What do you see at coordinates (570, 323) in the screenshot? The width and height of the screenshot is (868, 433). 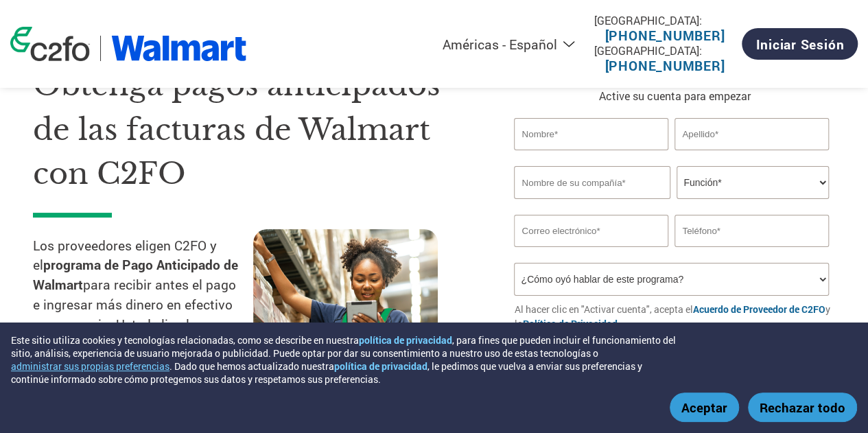 I see `a: Política de Privacidad` at bounding box center [570, 323].